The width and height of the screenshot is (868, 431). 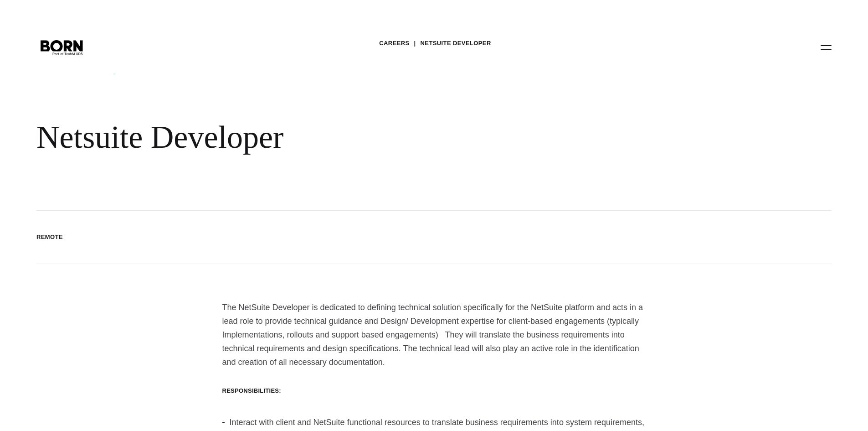 What do you see at coordinates (394, 43) in the screenshot?
I see `a: Careers` at bounding box center [394, 43].